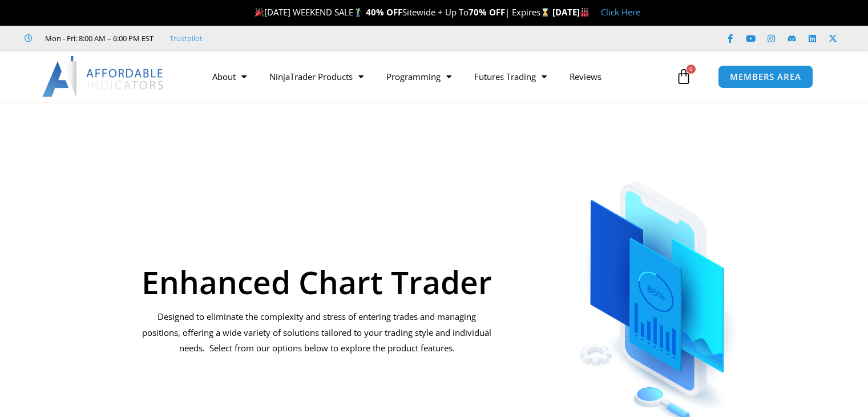 This screenshot has width=868, height=417. Describe the element at coordinates (684, 76) in the screenshot. I see `a: 0` at that location.